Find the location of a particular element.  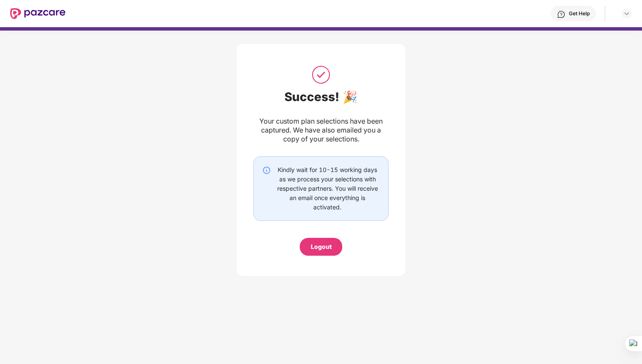

div: Kindly wait for 10-15 working days as we process your selections with respective partners. You wi... is located at coordinates (327, 189).